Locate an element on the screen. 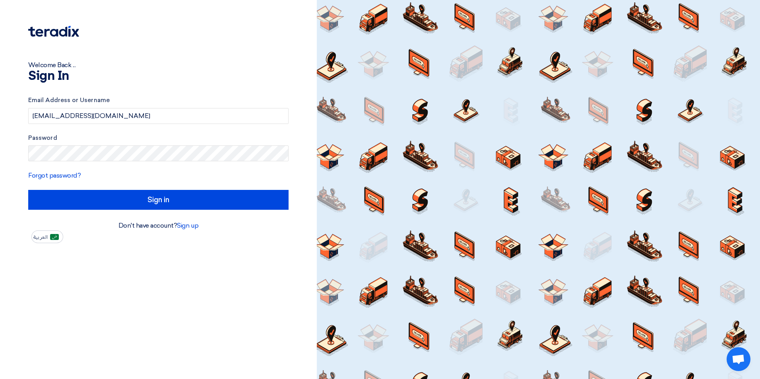 This screenshot has width=760, height=379. a: Sign up is located at coordinates (188, 226).